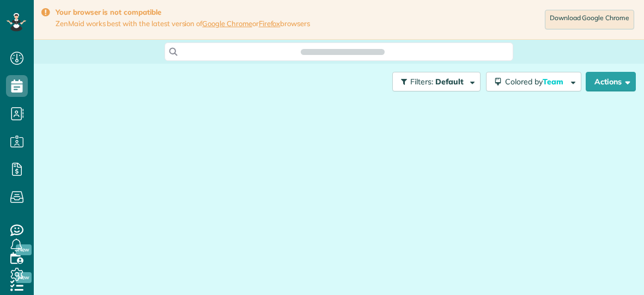  Describe the element at coordinates (342, 52) in the screenshot. I see `span: Search ZenMaid…` at that location.